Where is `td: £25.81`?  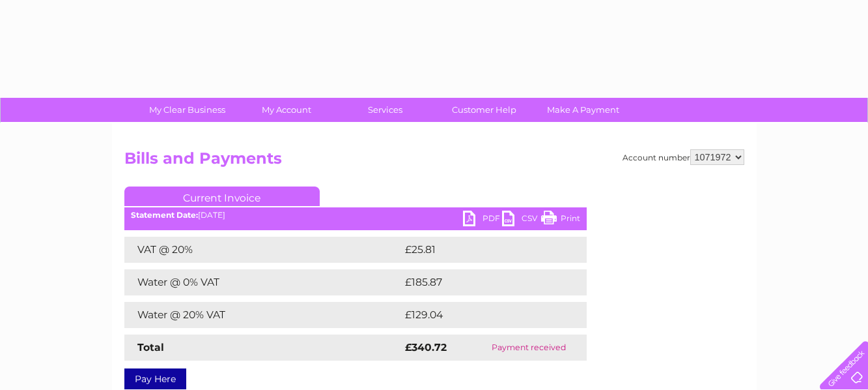 td: £25.81 is located at coordinates (481, 249).